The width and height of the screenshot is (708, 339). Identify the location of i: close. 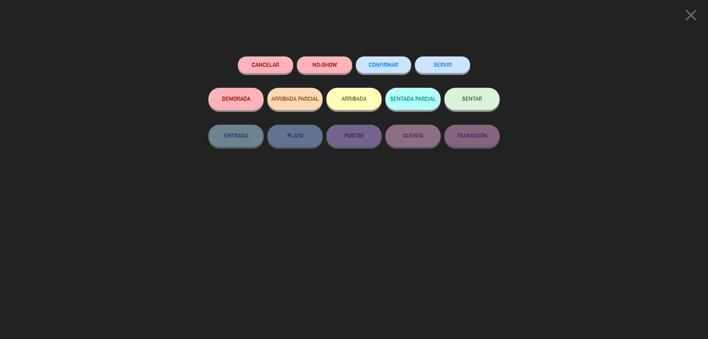
(691, 15).